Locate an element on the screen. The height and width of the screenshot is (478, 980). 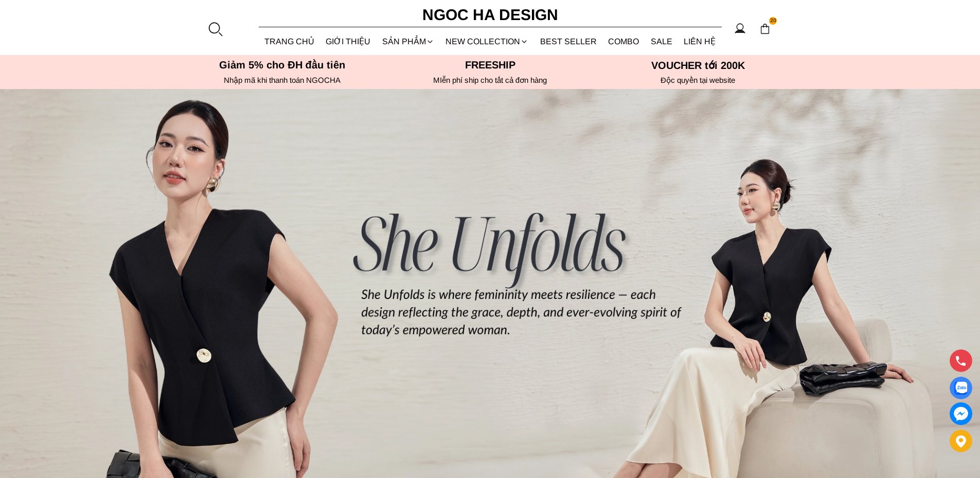
a: LIÊN HỆ is located at coordinates (699, 41).